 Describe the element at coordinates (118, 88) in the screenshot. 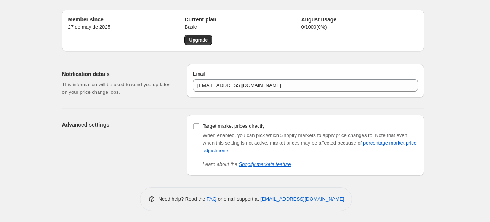

I see `p: This information will be used to send you updates on your price change jobs.` at that location.